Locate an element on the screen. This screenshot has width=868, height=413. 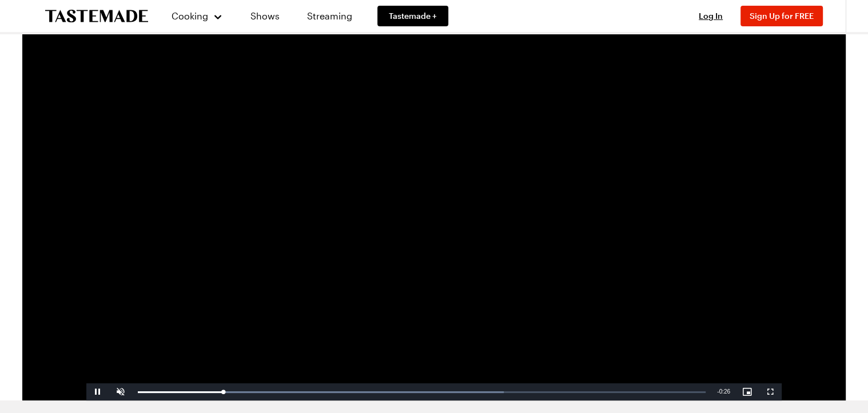
a: Tastemade + is located at coordinates (413, 16).